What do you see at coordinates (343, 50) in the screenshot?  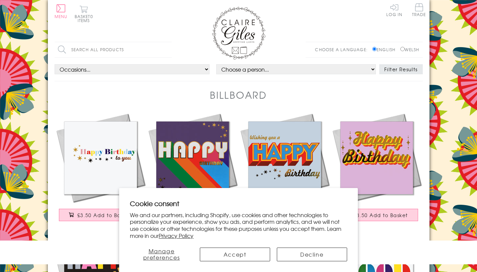 I see `p: Choose a language:` at bounding box center [343, 50].